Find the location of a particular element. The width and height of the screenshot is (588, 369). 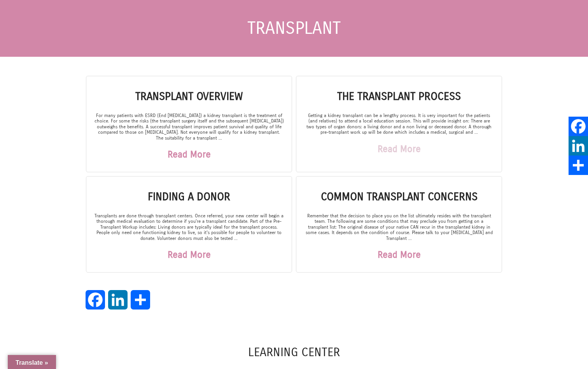

a: Finding a Donor is located at coordinates (189, 197).